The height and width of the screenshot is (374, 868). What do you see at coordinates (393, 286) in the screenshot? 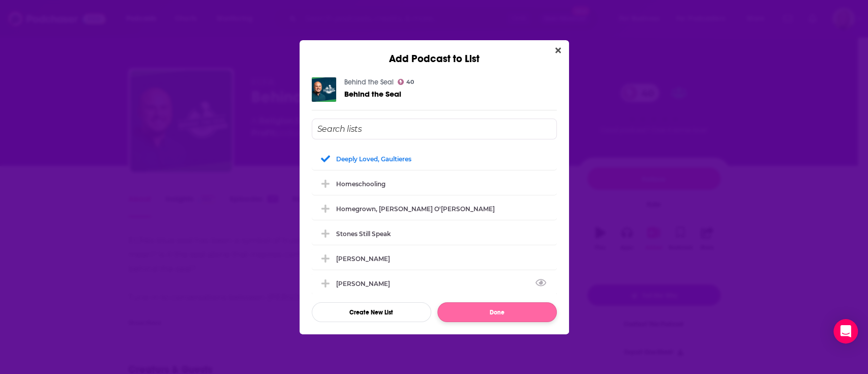
I see `button: View Link` at bounding box center [393, 286].